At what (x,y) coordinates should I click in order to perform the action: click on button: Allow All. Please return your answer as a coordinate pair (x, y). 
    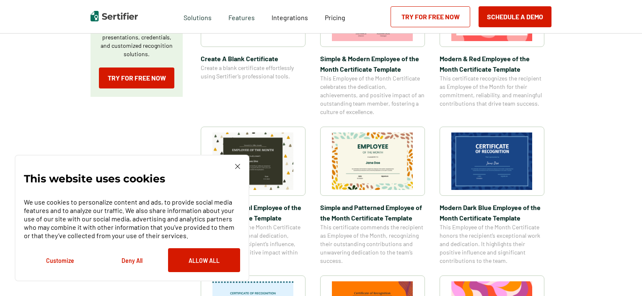
    Looking at the image, I should click on (204, 260).